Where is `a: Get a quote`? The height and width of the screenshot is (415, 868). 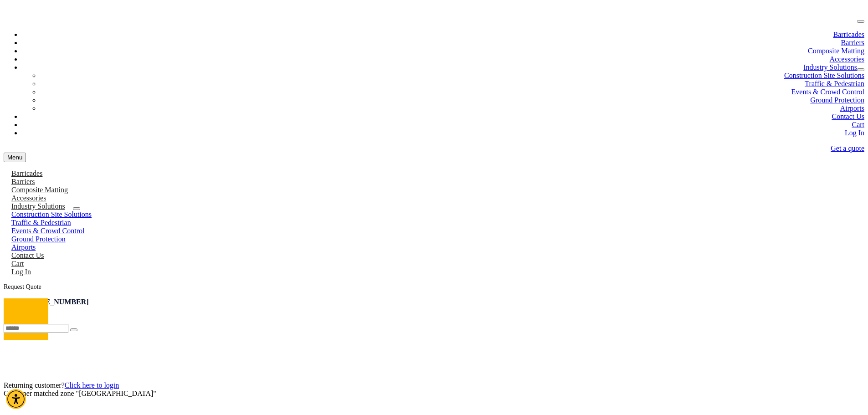 a: Get a quote is located at coordinates (847, 148).